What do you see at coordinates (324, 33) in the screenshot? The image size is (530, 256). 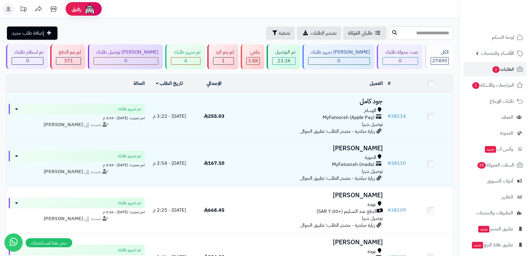 I see `span: تصدير الطلبات` at bounding box center [324, 33].